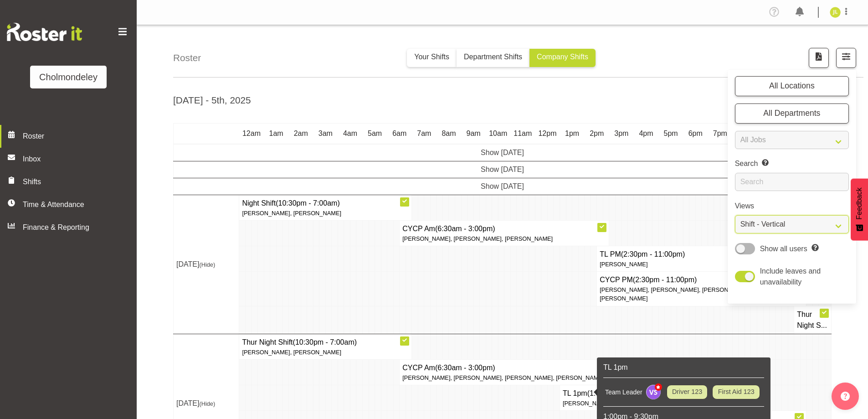 This screenshot has height=419, width=868. Describe the element at coordinates (71, 228) in the screenshot. I see `span: Finance & Reporting` at that location.